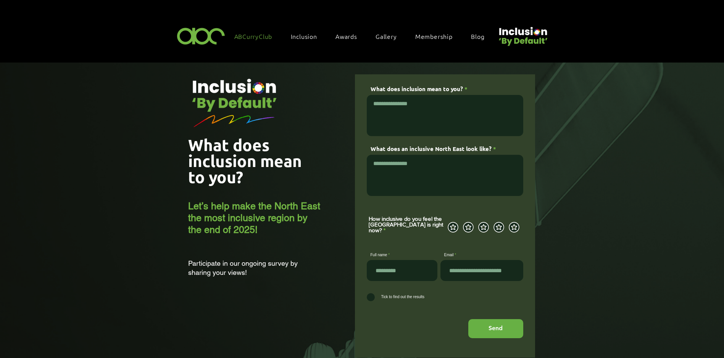 Image resolution: width=724 pixels, height=358 pixels. What do you see at coordinates (386, 36) in the screenshot?
I see `span: Gallery` at bounding box center [386, 36].